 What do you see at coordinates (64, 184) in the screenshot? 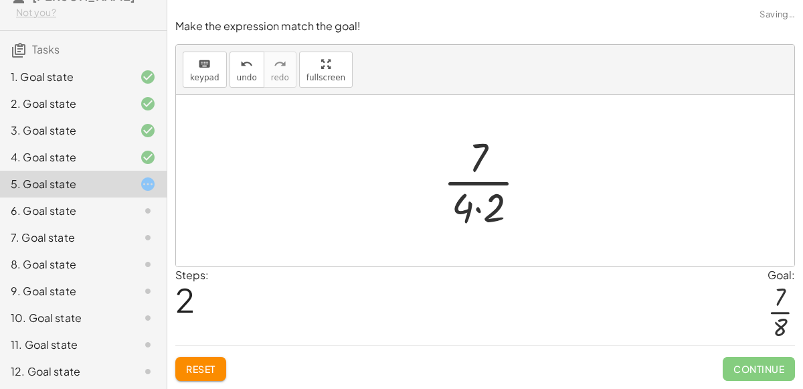
I see `div: 5. Goal state` at bounding box center [64, 184].